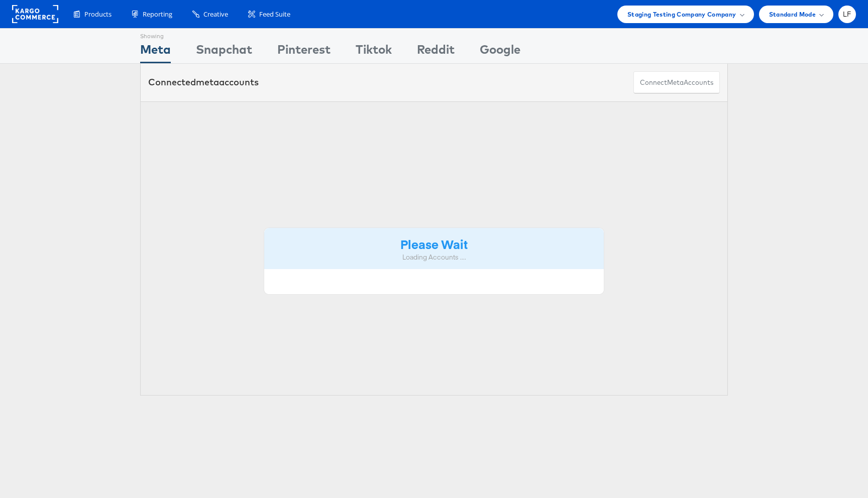  What do you see at coordinates (98, 14) in the screenshot?
I see `span: Products` at bounding box center [98, 14].